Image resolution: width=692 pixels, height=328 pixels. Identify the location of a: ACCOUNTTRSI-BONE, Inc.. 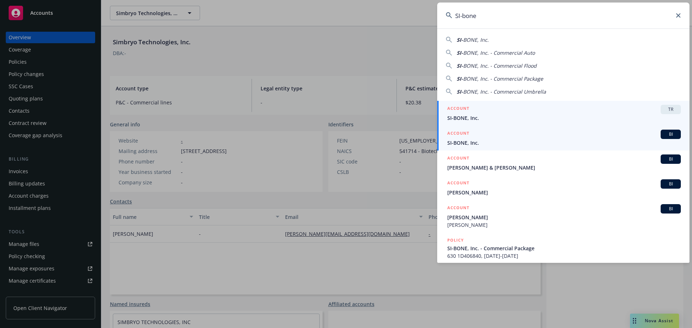
(563, 113).